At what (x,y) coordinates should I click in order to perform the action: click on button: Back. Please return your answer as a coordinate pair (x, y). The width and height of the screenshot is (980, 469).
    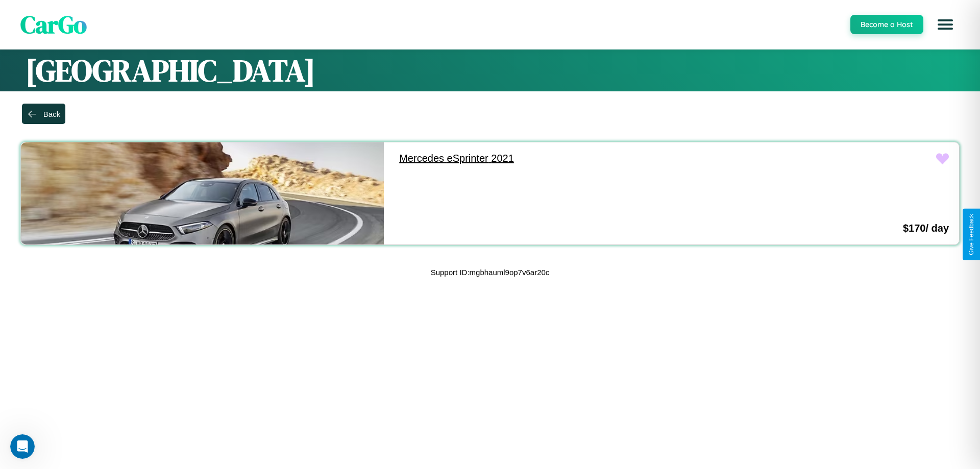
    Looking at the image, I should click on (43, 114).